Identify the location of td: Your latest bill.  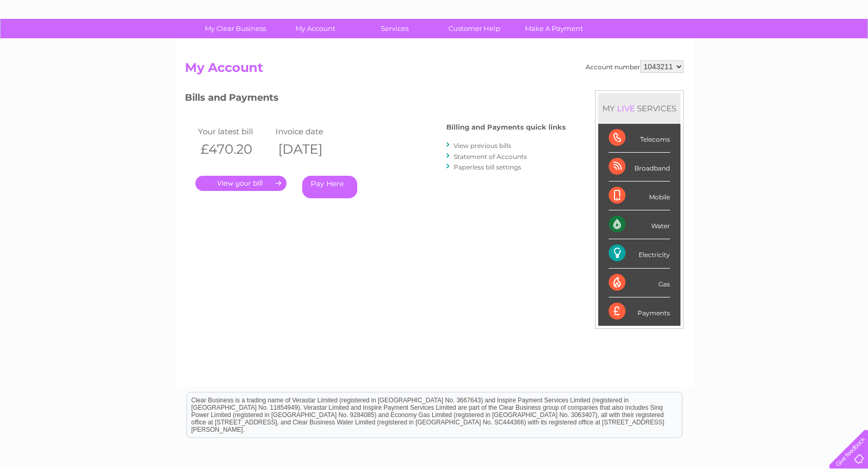
(234, 131).